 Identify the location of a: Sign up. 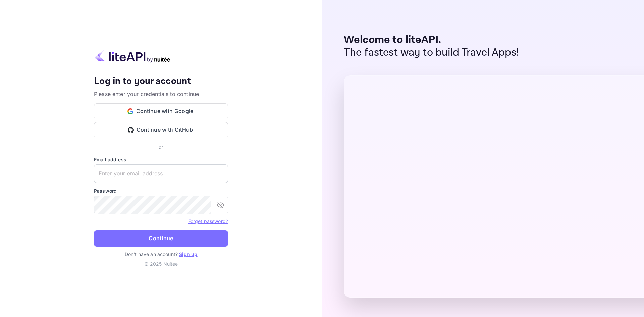
(188, 254).